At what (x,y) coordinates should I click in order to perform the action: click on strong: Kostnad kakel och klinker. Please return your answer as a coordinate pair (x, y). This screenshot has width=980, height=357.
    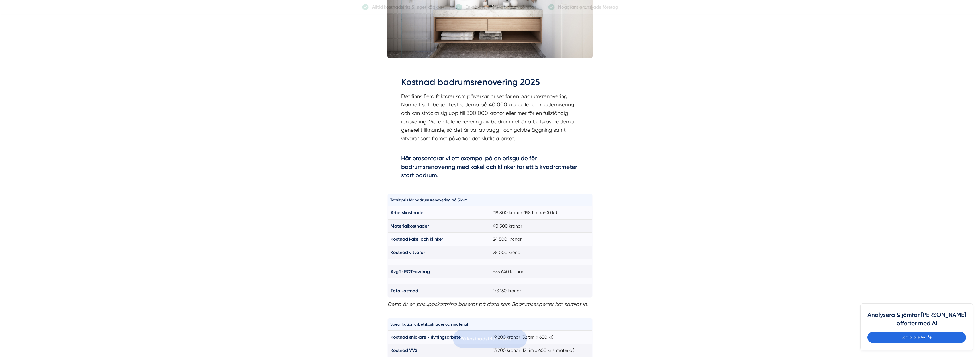
    Looking at the image, I should click on (417, 239).